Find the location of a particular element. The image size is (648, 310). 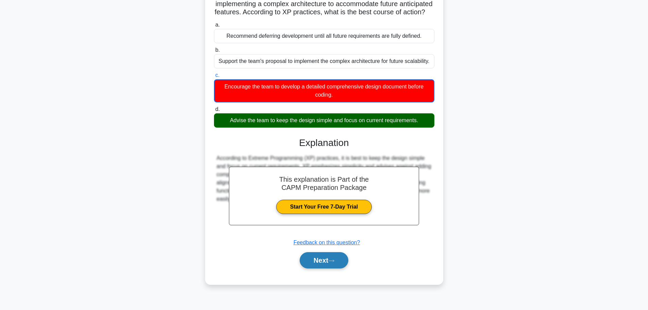

div: Recommend deferring development until all future requirements are fully defined. is located at coordinates (324, 36).